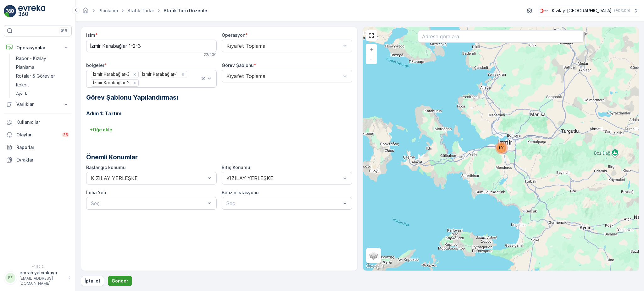 Image resolution: width=644 pixels, height=291 pixels. What do you see at coordinates (544, 10) in the screenshot?
I see `img: k%C4%B1z%C4%B1lay_jywRncg.png` at bounding box center [544, 10].